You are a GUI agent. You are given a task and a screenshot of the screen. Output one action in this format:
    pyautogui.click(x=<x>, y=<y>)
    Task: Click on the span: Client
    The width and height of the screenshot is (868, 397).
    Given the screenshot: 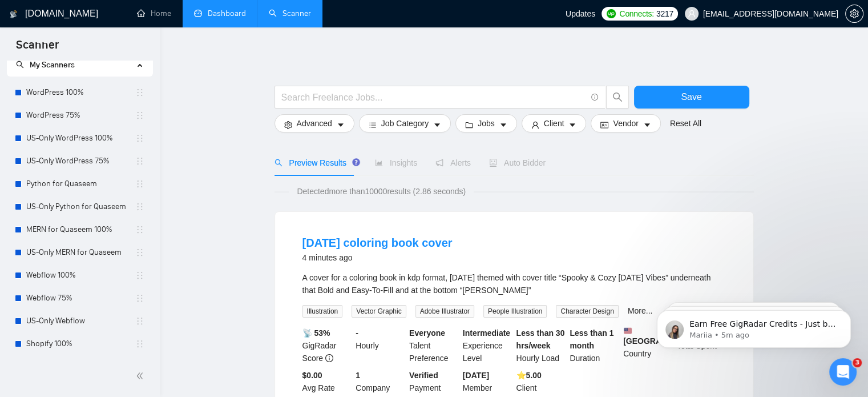 What is the action you would take?
    pyautogui.click(x=554, y=124)
    